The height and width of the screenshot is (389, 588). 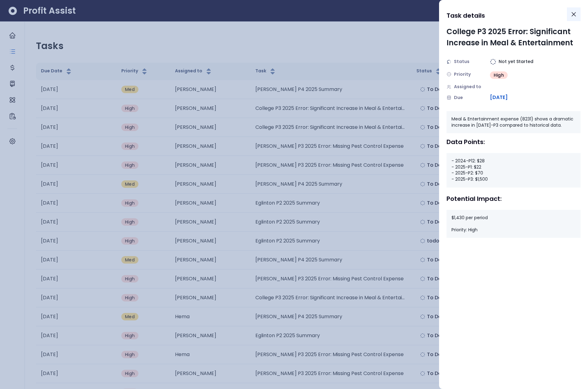 I want to click on div: $1,430 per period Priority: High, so click(x=513, y=224).